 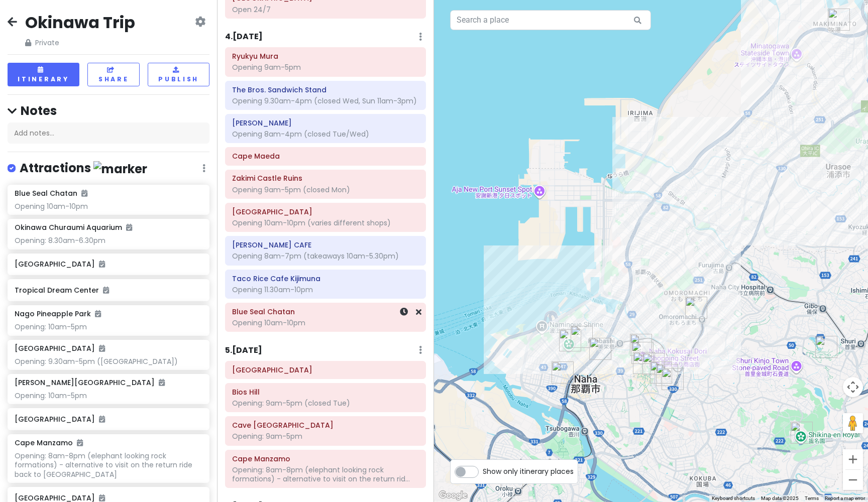 What do you see at coordinates (802, 433) in the screenshot?
I see `div: Shikina-en Royal Gardens 識名園` at bounding box center [802, 433].